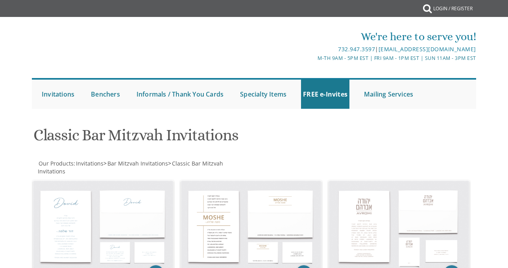 This screenshot has width=508, height=268. I want to click on div: We're here to serve you!, so click(328, 37).